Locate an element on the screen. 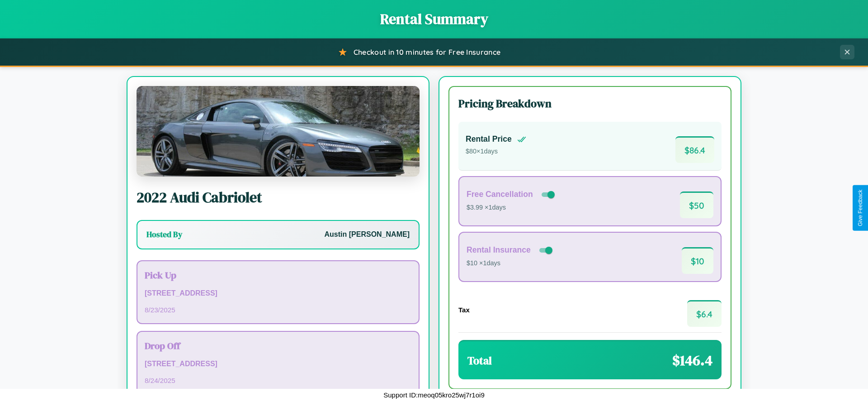 The width and height of the screenshot is (868, 416). h3: Pick Up is located at coordinates (278, 275).